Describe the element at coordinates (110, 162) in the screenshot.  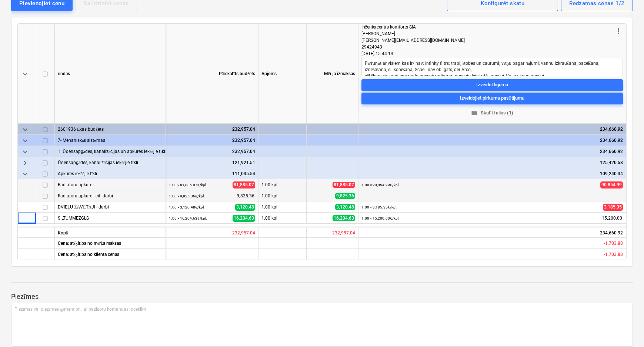
I see `div: Ūdensapgādes, kanalizācijas iekšējie tīkli` at that location.